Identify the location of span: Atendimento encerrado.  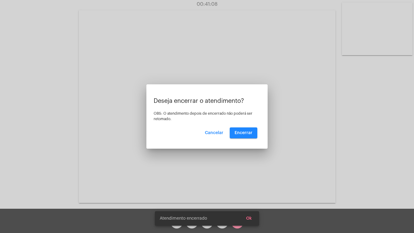
(184, 218).